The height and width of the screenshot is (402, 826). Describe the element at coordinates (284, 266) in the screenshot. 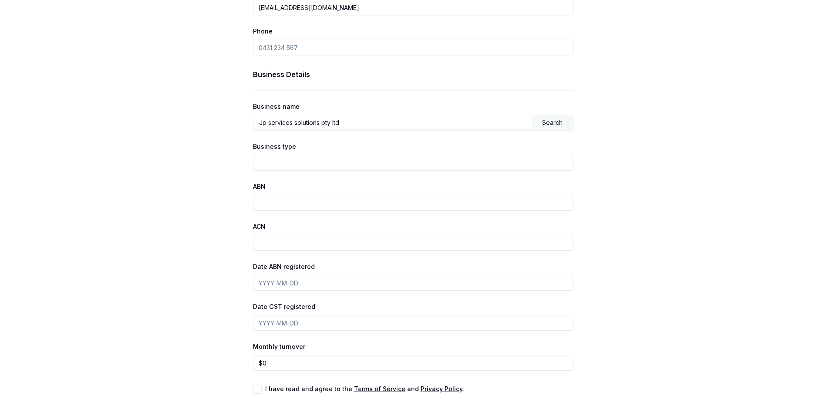

I see `label: Date ABN registered` at that location.